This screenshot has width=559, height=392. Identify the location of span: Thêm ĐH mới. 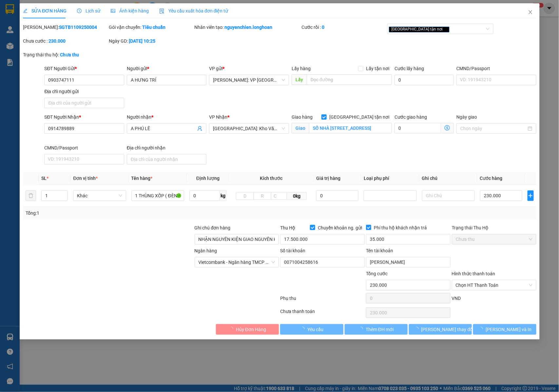
(379, 330).